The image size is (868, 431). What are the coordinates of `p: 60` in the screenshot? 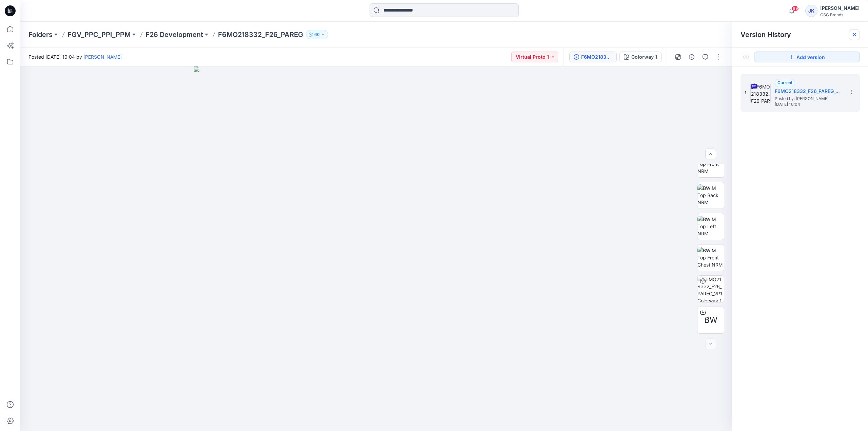 It's located at (317, 35).